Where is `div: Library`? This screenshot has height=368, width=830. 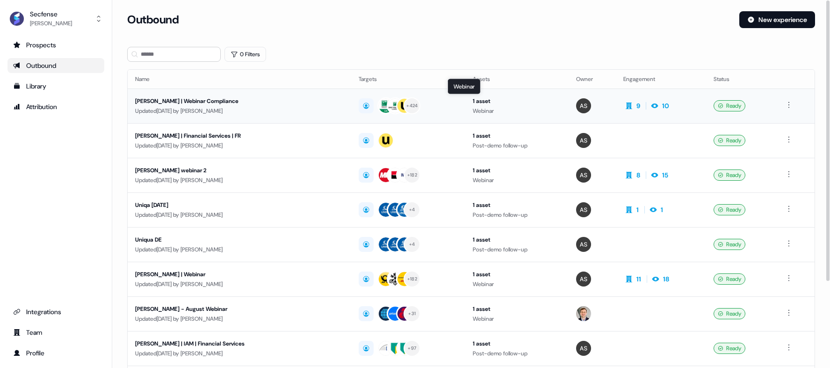 div: Library is located at coordinates (56, 86).